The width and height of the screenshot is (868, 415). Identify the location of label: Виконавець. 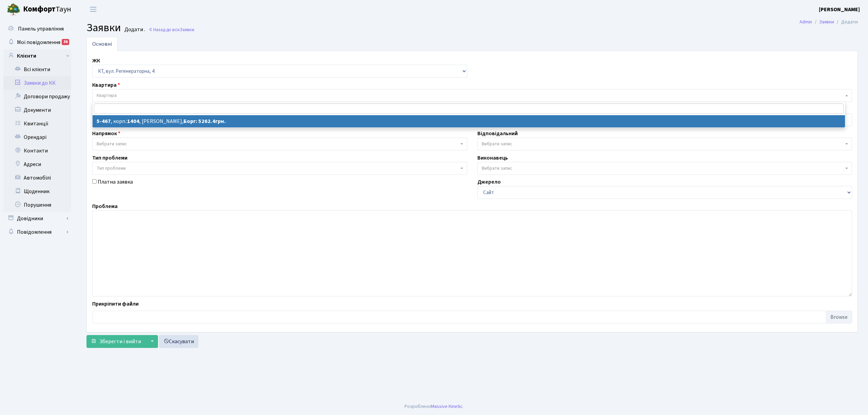
(493, 158).